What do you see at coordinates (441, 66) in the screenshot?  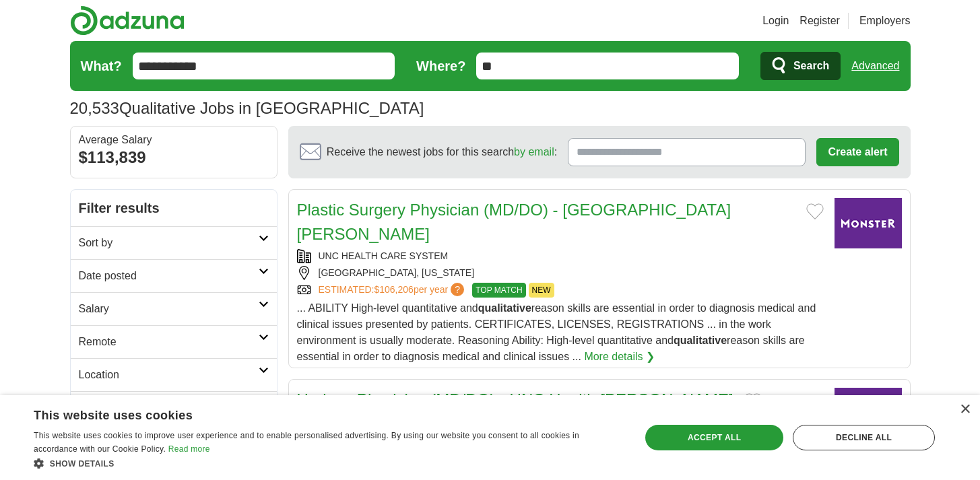 I see `label: Where?` at bounding box center [441, 66].